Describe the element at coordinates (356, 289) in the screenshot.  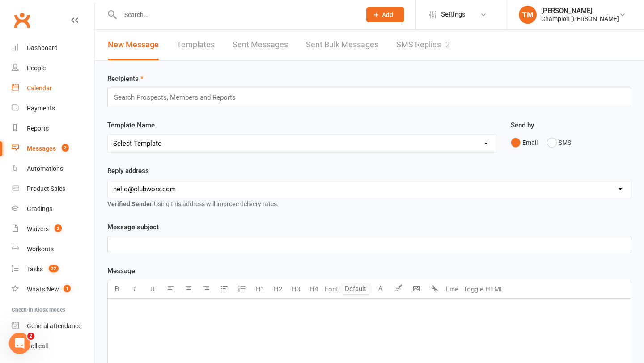
I see `input: Default` at that location.